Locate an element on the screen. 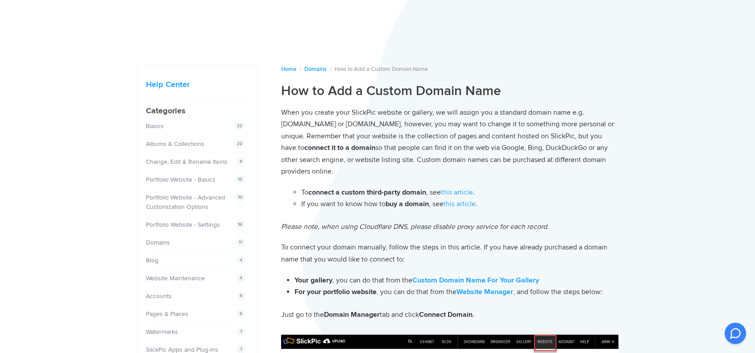  a: Basics is located at coordinates (155, 126).